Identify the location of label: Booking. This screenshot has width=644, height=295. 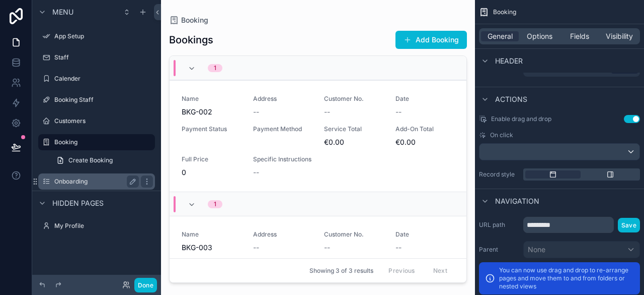
(101, 142).